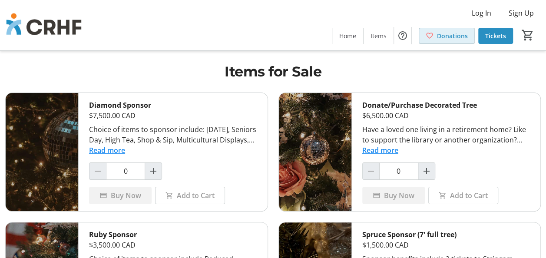  I want to click on div: Ruby Sponsor, so click(173, 234).